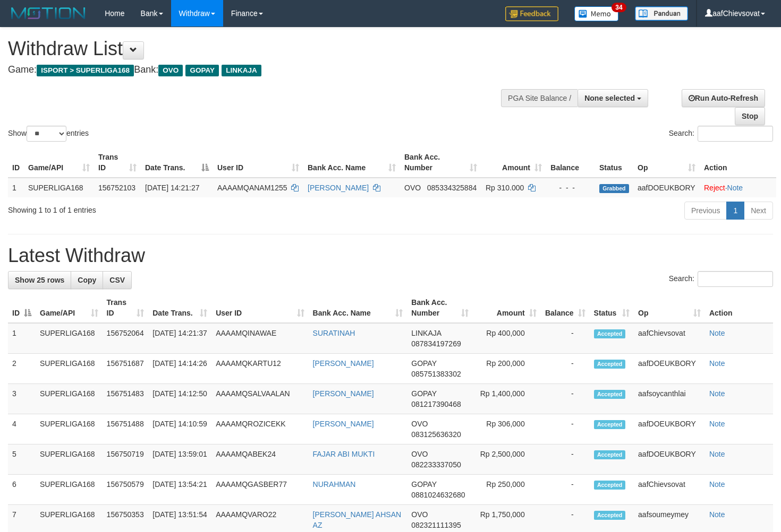  What do you see at coordinates (16, 163) in the screenshot?
I see `th: ID` at bounding box center [16, 163].